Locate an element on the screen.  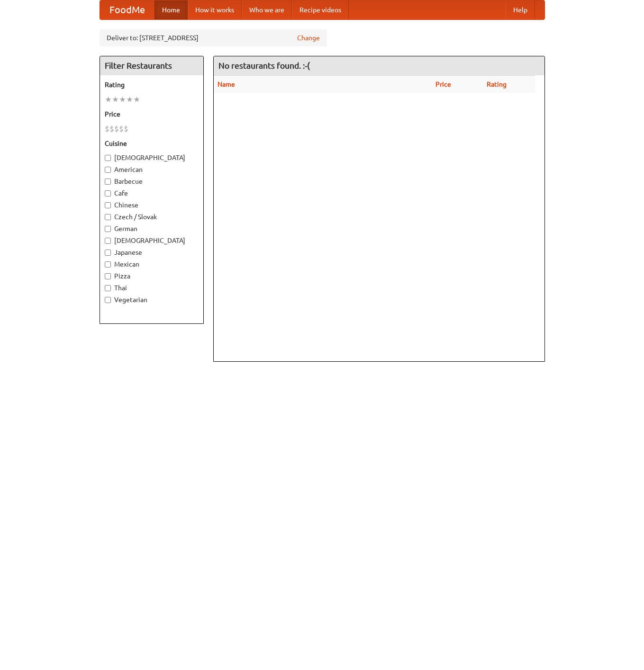
a: Home is located at coordinates (171, 10).